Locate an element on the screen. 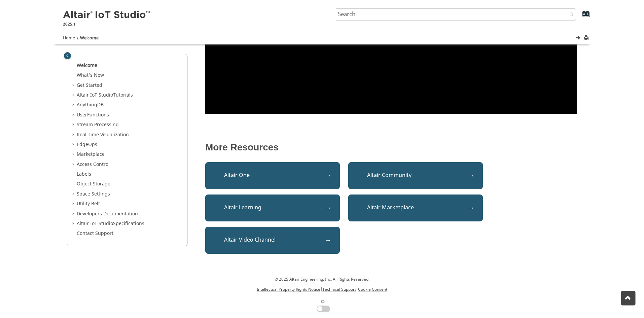 This screenshot has height=318, width=644. button: Search is located at coordinates (569, 15).